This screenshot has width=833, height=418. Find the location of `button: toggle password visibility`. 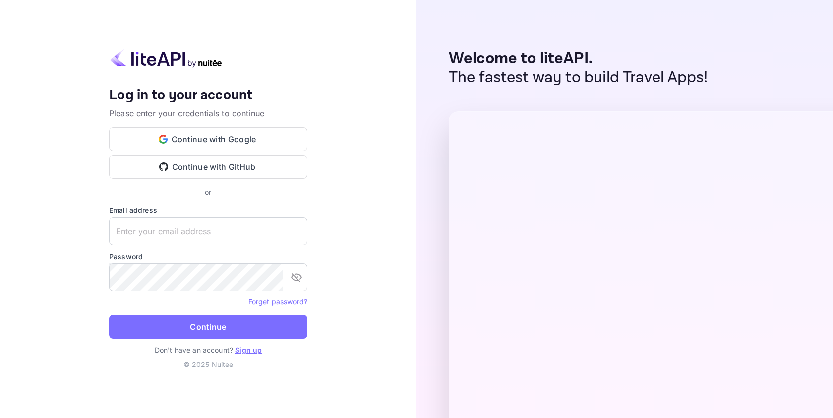

button: toggle password visibility is located at coordinates (297, 278).